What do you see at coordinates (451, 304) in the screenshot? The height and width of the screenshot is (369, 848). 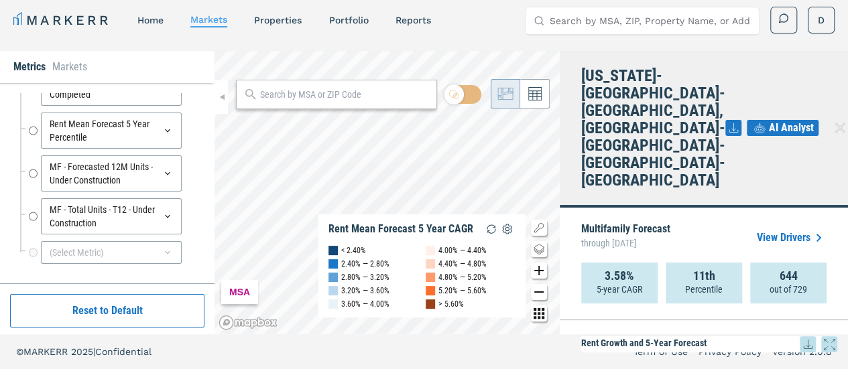 I see `div: > 5.60%` at bounding box center [451, 304].